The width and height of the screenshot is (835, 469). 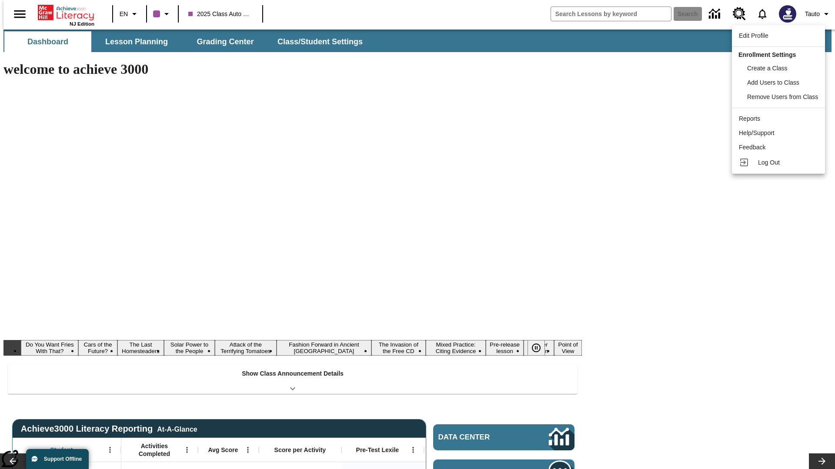 What do you see at coordinates (756, 133) in the screenshot?
I see `span: Help/Support` at bounding box center [756, 133].